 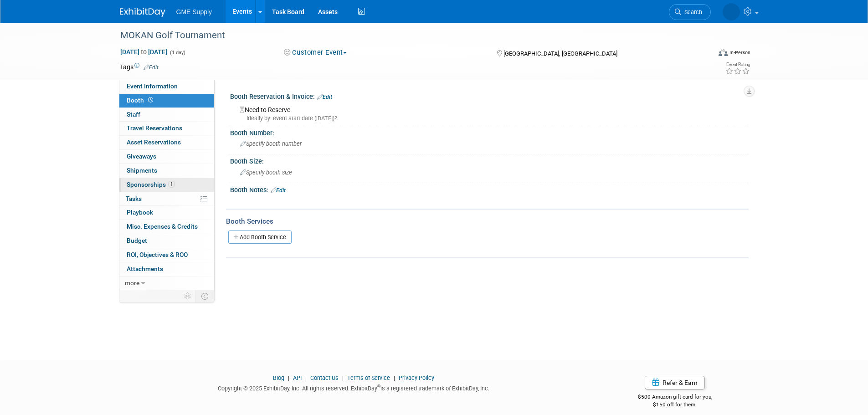 What do you see at coordinates (167, 129) in the screenshot?
I see `a: Travel Reservations` at bounding box center [167, 129].